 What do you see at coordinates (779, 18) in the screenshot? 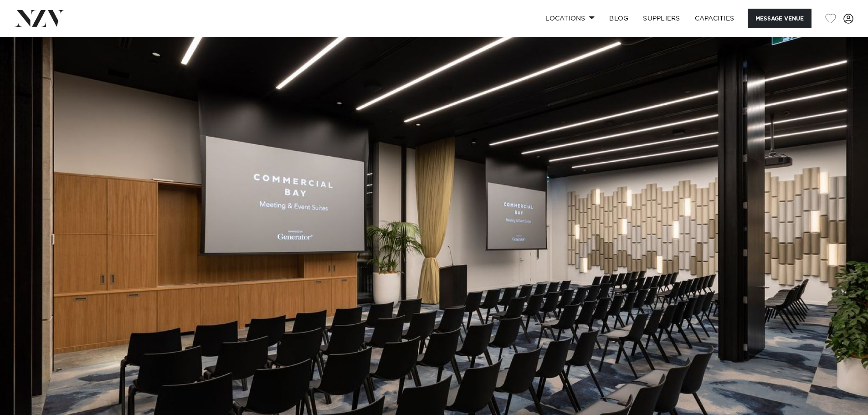
I see `button: Message Venue` at bounding box center [779, 18].